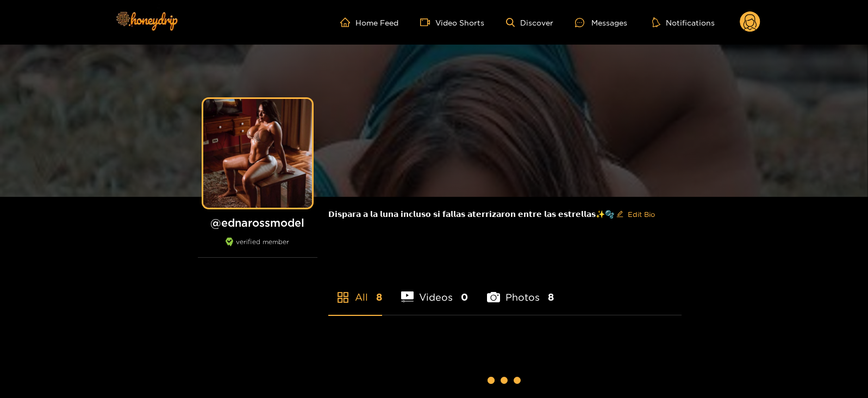  Describe the element at coordinates (355, 291) in the screenshot. I see `li: All` at that location.